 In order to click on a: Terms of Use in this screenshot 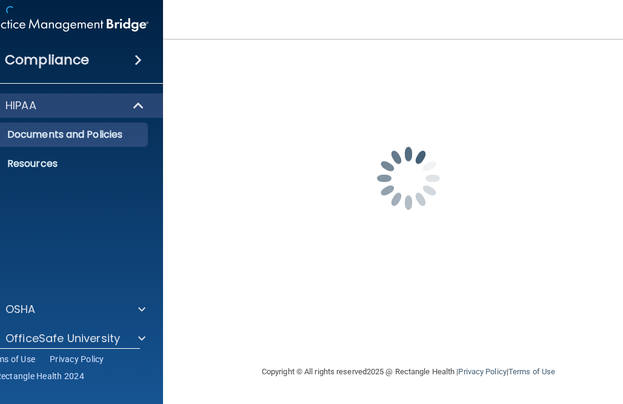, I will do `click(532, 371)`.